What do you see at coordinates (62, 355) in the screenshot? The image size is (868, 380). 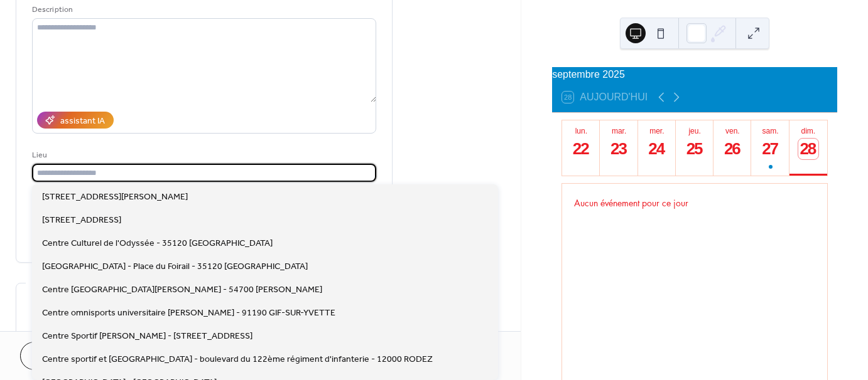 I see `button: Annuler` at bounding box center [62, 355].